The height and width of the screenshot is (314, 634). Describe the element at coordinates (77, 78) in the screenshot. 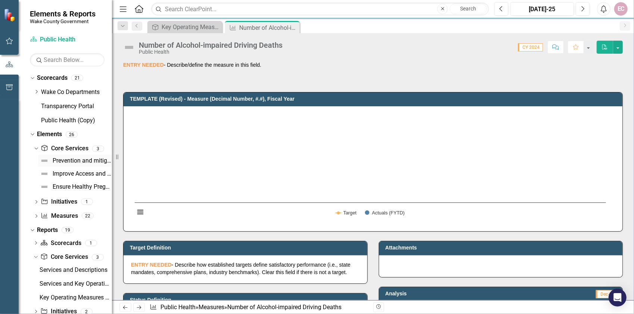

I see `div: 21` at that location.